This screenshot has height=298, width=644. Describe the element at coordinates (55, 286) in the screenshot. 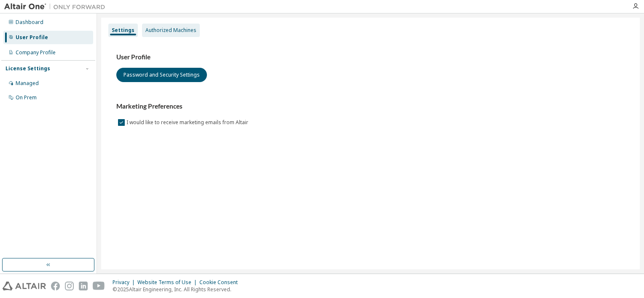

I see `img: facebook.svg` at that location.